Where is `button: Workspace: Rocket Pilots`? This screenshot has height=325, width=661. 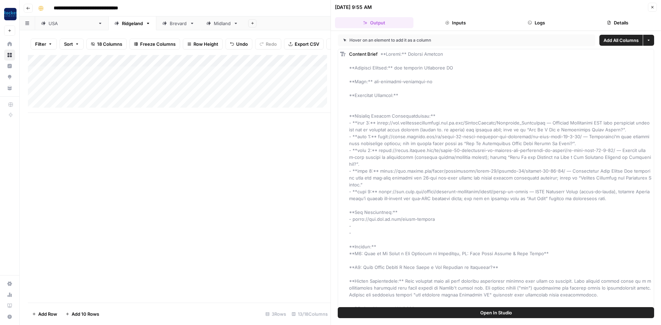 button: Workspace: Rocket Pilots is located at coordinates (10, 14).